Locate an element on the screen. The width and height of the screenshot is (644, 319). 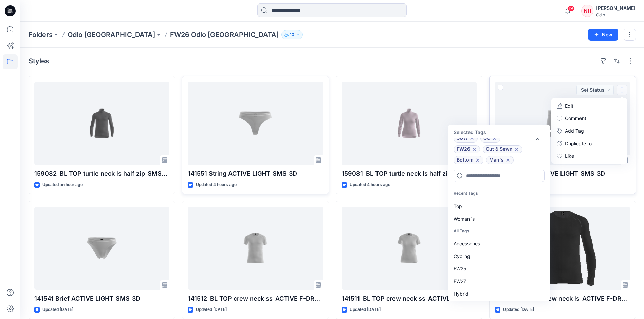
p: 141532 Boxer ACTIVE LIGHT_SMS_3D is located at coordinates (562, 174).